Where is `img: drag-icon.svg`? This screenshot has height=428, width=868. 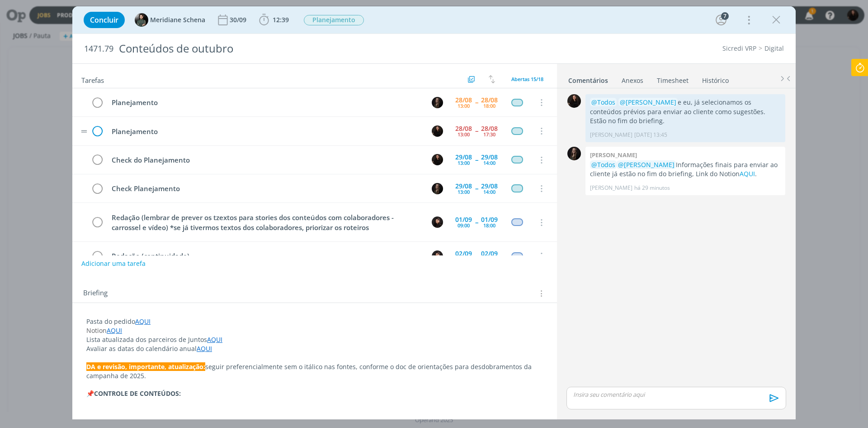
img: drag-icon.svg is located at coordinates (84, 131).